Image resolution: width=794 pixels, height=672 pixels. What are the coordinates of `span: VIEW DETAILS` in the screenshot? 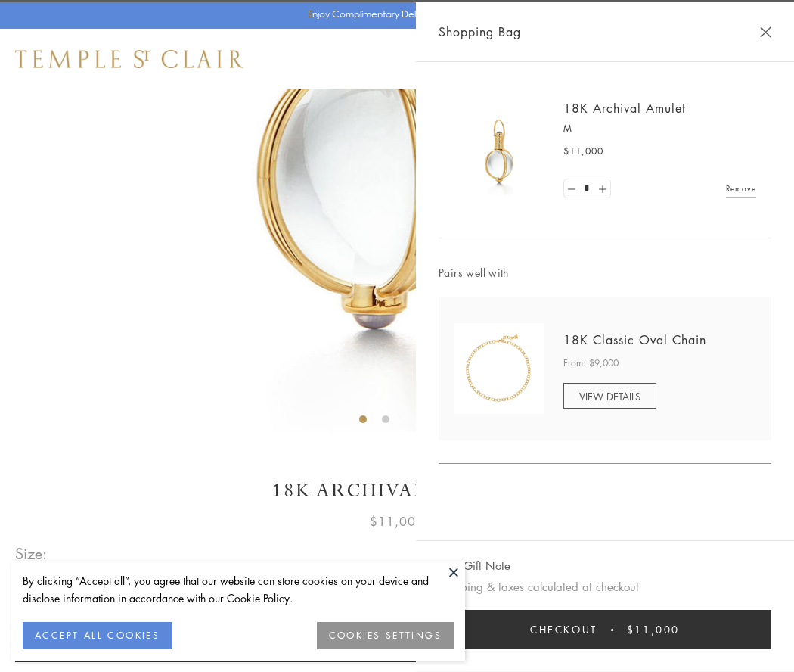 It's located at (610, 396).